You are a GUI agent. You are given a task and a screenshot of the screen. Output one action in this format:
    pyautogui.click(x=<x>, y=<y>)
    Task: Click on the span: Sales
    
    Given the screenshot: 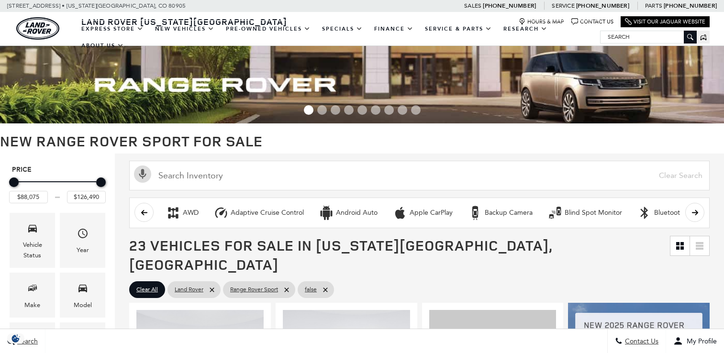 What is the action you would take?
    pyautogui.click(x=473, y=6)
    